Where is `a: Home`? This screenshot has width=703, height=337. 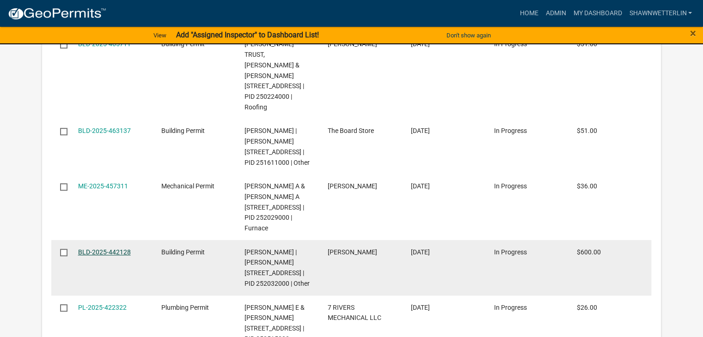 a: Home is located at coordinates (529, 13).